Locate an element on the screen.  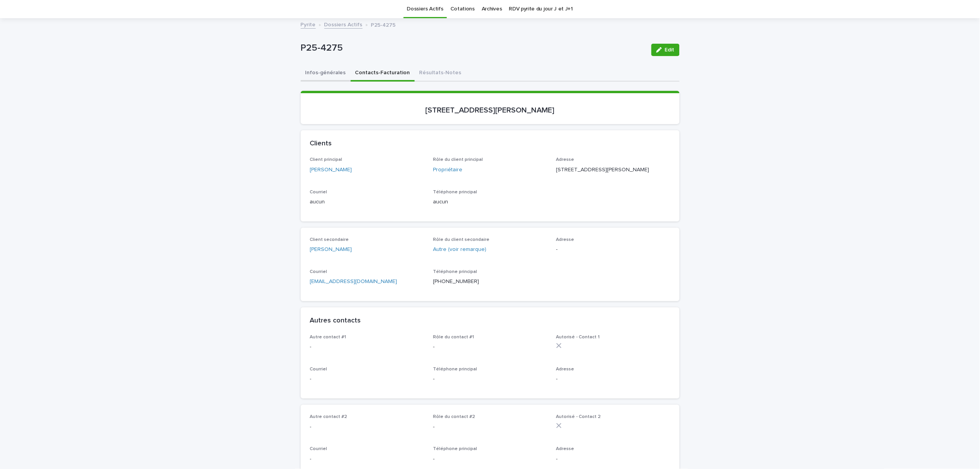
span: Autorisé - Contact 1 is located at coordinates (578, 337).